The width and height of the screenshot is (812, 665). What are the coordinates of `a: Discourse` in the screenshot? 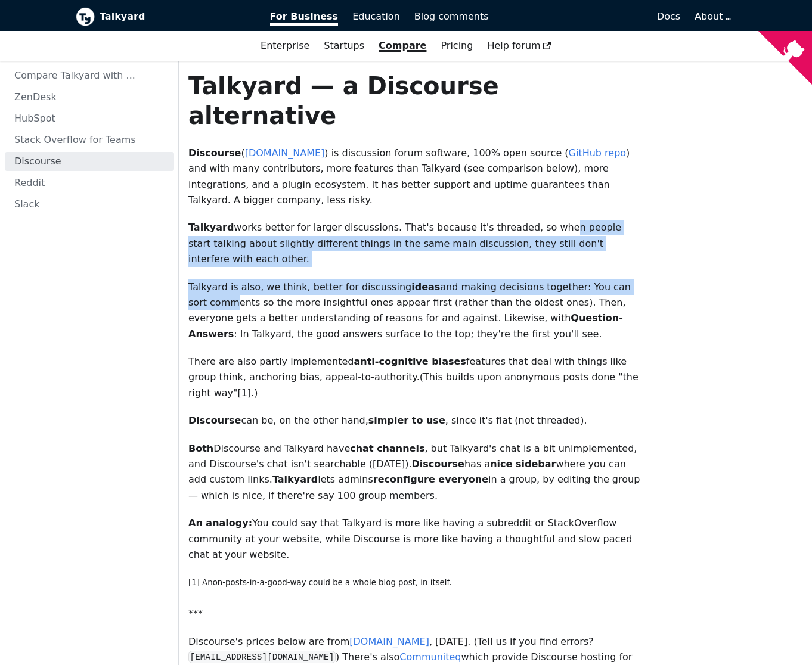 It's located at (90, 161).